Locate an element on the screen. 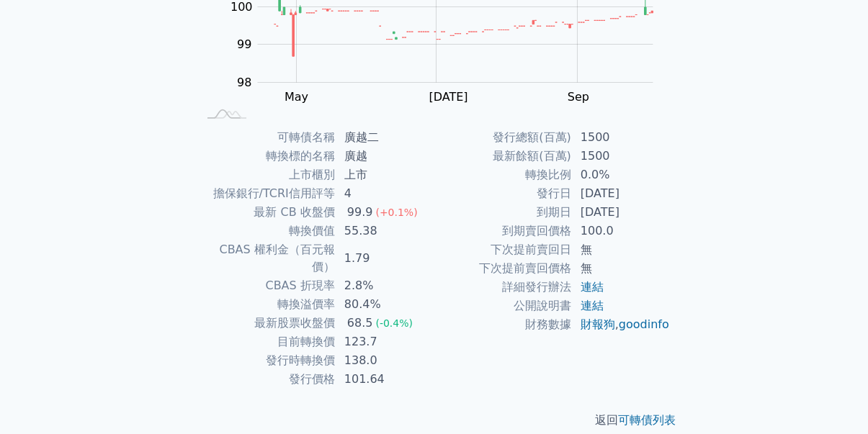  tspan: May is located at coordinates (296, 97).